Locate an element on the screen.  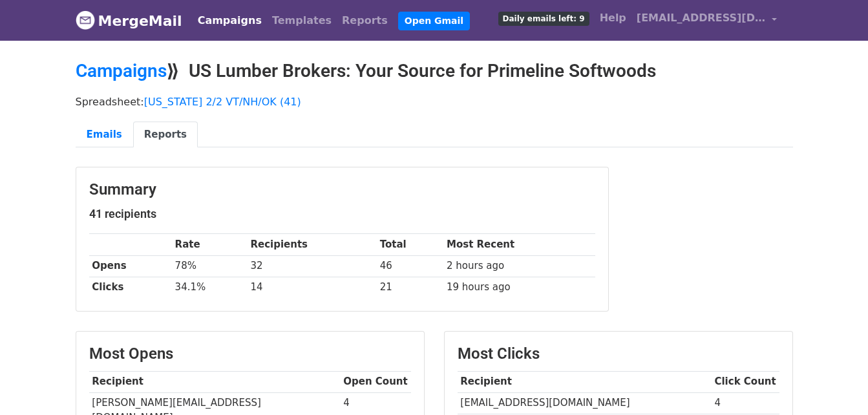
h5: 41 recipients is located at coordinates (342, 214).